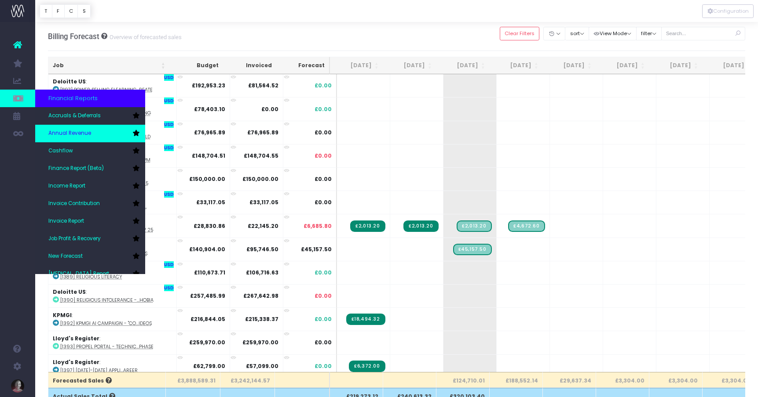 This screenshot has height=397, width=758. I want to click on strong: Lloyd's Register, so click(76, 362).